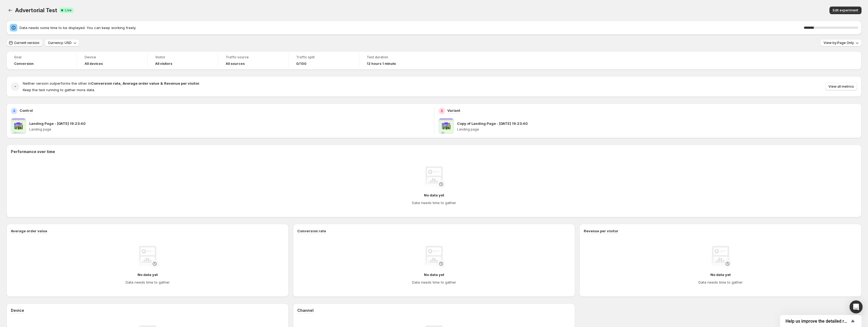  I want to click on span: Device, so click(112, 57).